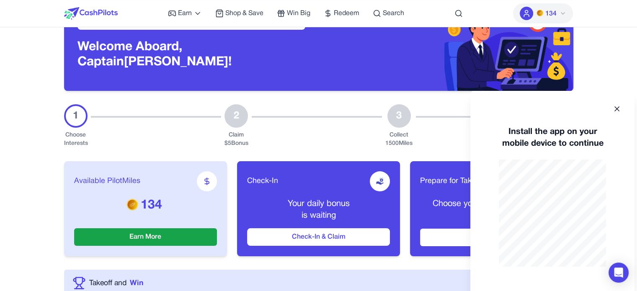 The height and width of the screenshot is (291, 637). Describe the element at coordinates (318, 237) in the screenshot. I see `button: Check-In & Claim` at that location.